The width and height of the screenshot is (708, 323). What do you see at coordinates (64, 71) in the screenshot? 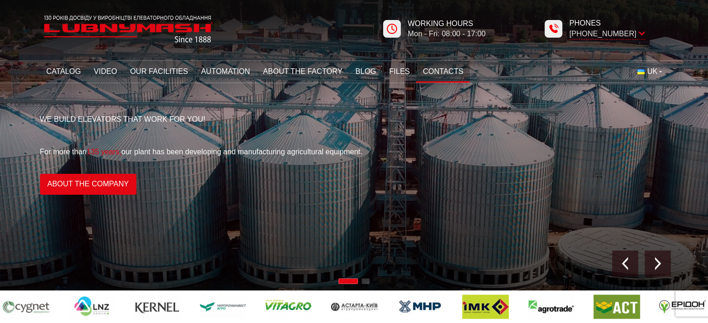
I see `font: Catalog` at bounding box center [64, 71].